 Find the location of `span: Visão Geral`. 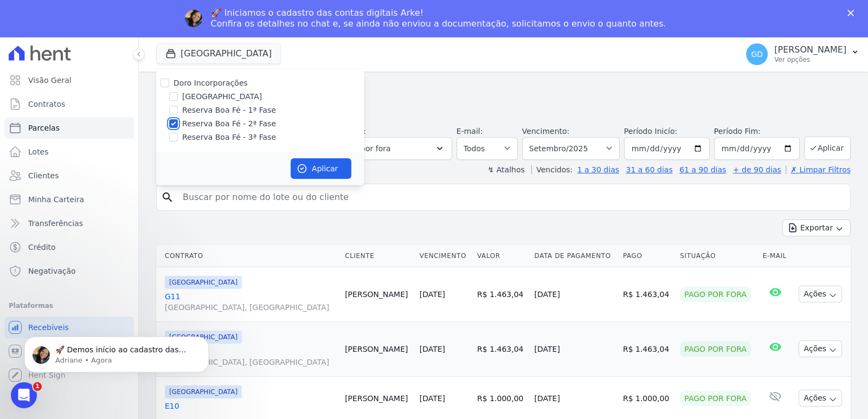

span: Visão Geral is located at coordinates (50, 80).